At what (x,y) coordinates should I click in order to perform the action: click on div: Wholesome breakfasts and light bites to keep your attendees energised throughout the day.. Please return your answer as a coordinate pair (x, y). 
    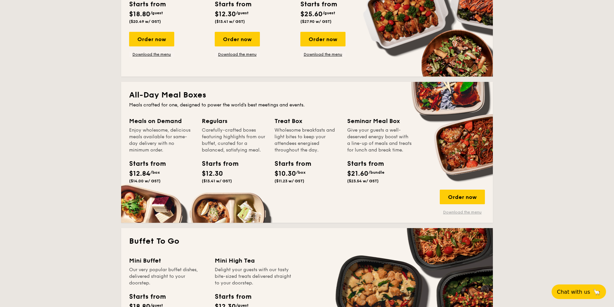
    Looking at the image, I should click on (306, 140).